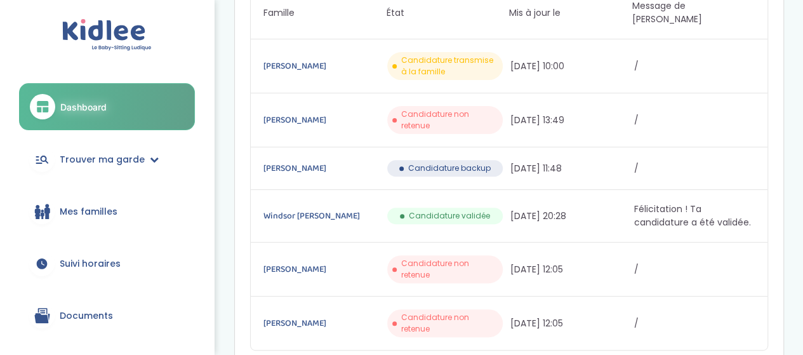 The image size is (803, 355). I want to click on a: Documents, so click(107, 315).